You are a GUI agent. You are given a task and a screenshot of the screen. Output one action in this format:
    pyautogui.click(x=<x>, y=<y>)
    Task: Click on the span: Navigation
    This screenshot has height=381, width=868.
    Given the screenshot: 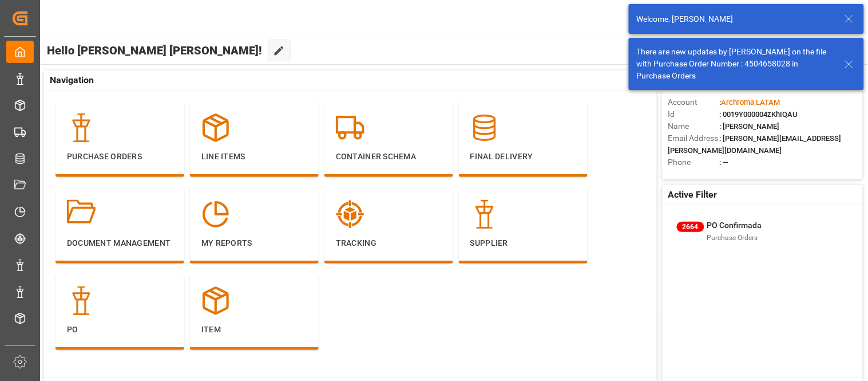 What is the action you would take?
    pyautogui.click(x=72, y=80)
    